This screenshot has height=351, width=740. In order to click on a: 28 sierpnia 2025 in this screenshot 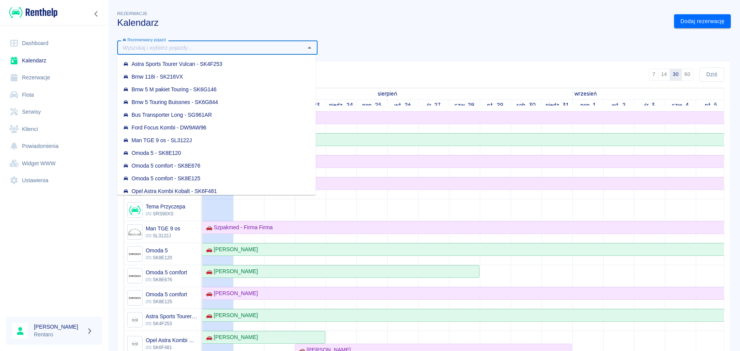, I will do `click(464, 105)`.